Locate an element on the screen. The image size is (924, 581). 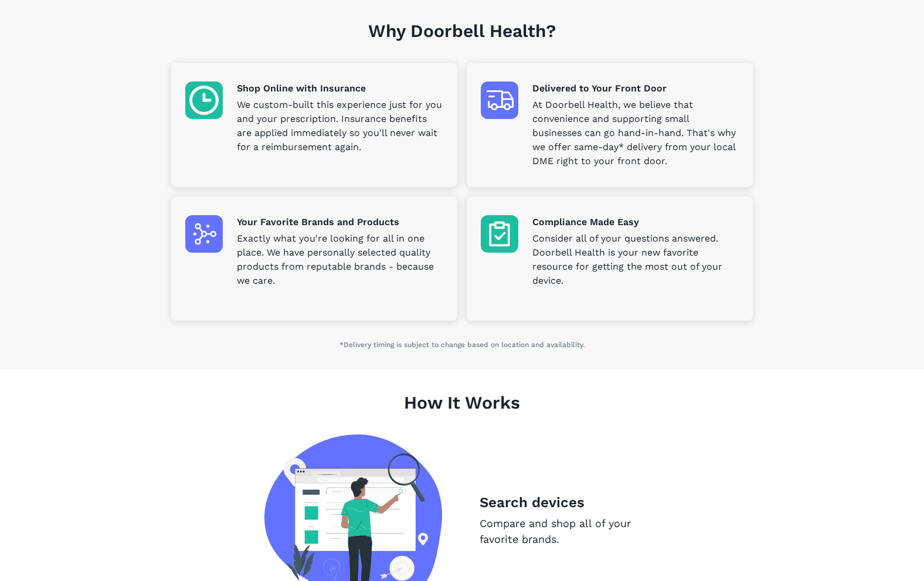
p: Consider all of your questions answered. Doorbell Health is your new favorite resource for gettin... is located at coordinates (636, 260).